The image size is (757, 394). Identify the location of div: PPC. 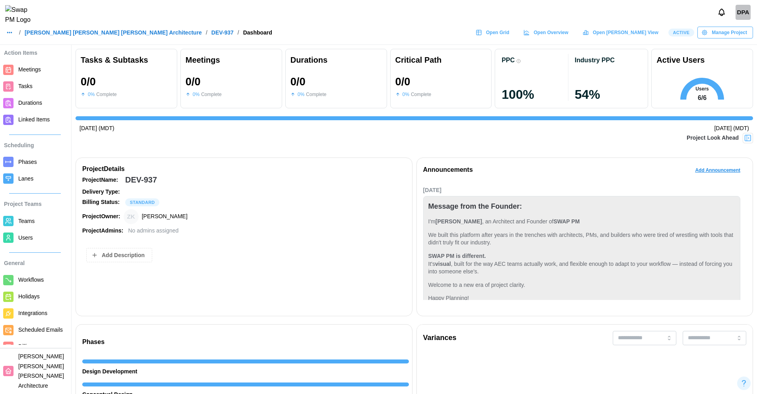
(508, 60).